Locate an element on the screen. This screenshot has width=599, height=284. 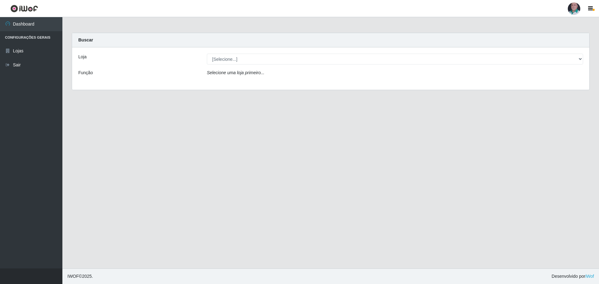
span: Desenvolvido por is located at coordinates (573, 277).